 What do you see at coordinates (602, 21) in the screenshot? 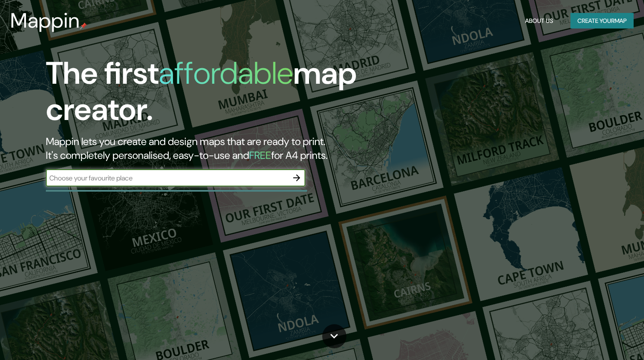
I see `button: Create yourmap` at bounding box center [602, 21].